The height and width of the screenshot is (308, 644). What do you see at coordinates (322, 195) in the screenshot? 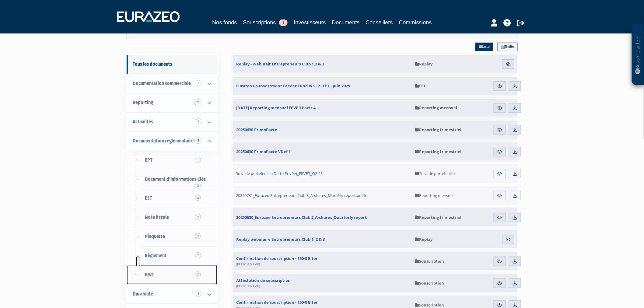
I see `a: 20250731_Eurazeo Entrepreneurs Club 3_A-shares_Monthly report.pdf fr` at bounding box center [322, 195].